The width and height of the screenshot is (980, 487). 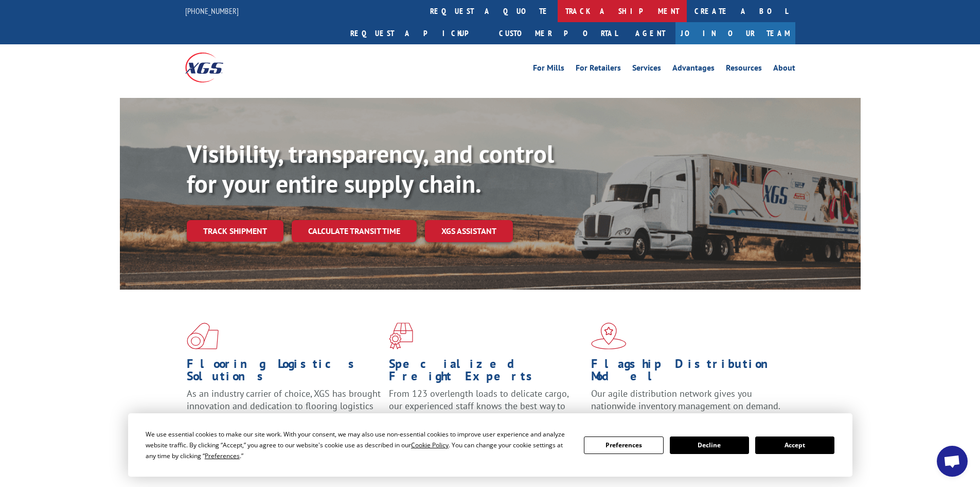 I want to click on div: We use essential cookies to make our site work. With your consent, we may also use non-essential ..., so click(x=359, y=445).